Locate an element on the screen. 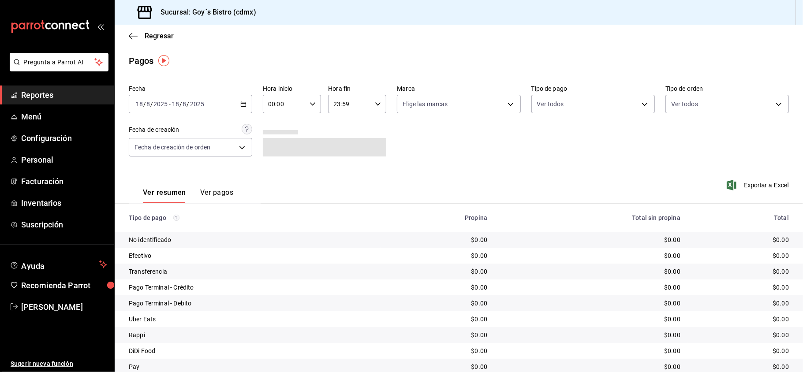  label: Marca is located at coordinates (459, 89).